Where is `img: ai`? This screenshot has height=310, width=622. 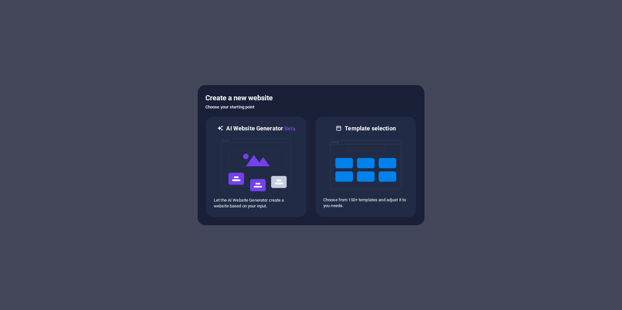
img: ai is located at coordinates (256, 165).